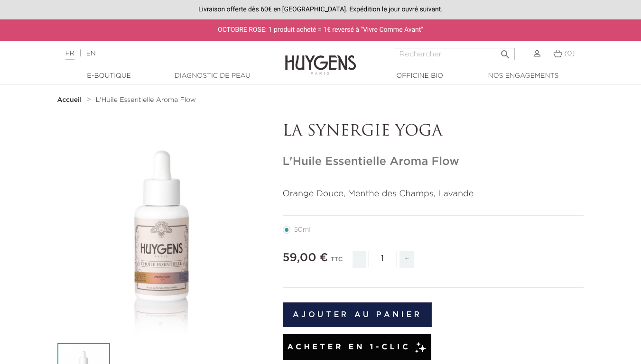 The width and height of the screenshot is (641, 364). What do you see at coordinates (336, 262) in the screenshot?
I see `div: TTC` at bounding box center [336, 262].